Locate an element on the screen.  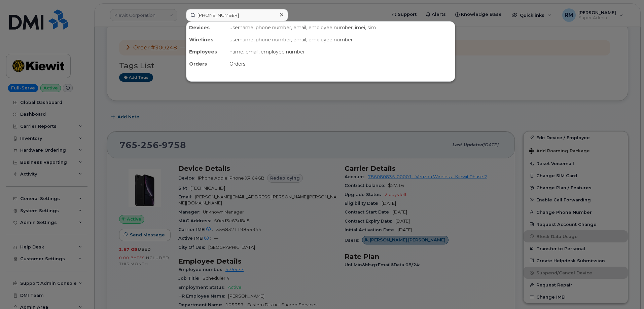
input: Find something... is located at coordinates (237, 15).